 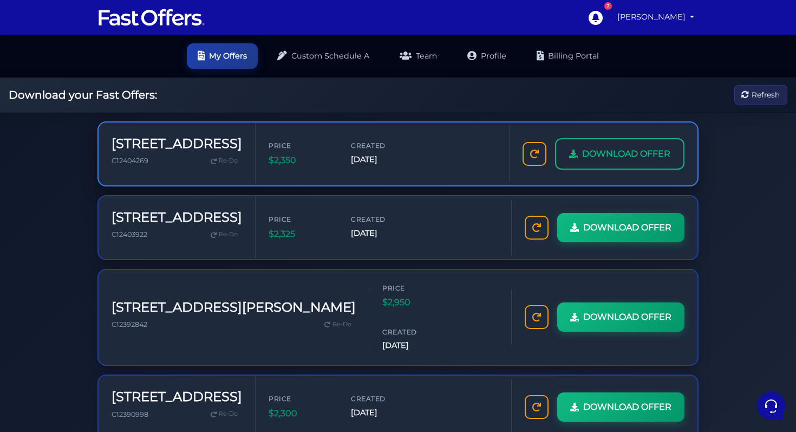 I want to click on a: See all, so click(x=187, y=65).